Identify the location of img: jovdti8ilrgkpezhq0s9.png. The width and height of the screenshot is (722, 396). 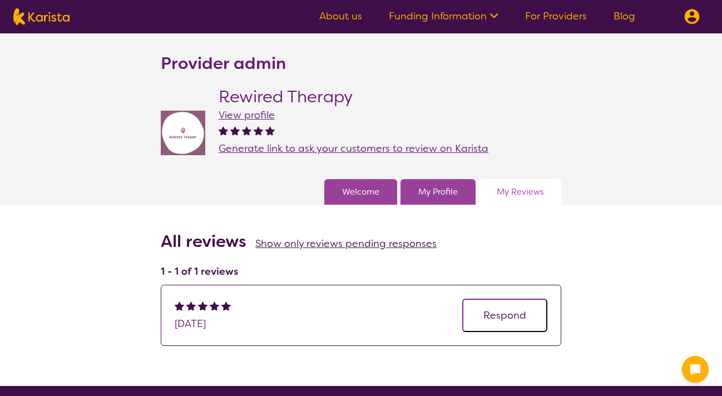
(183, 133).